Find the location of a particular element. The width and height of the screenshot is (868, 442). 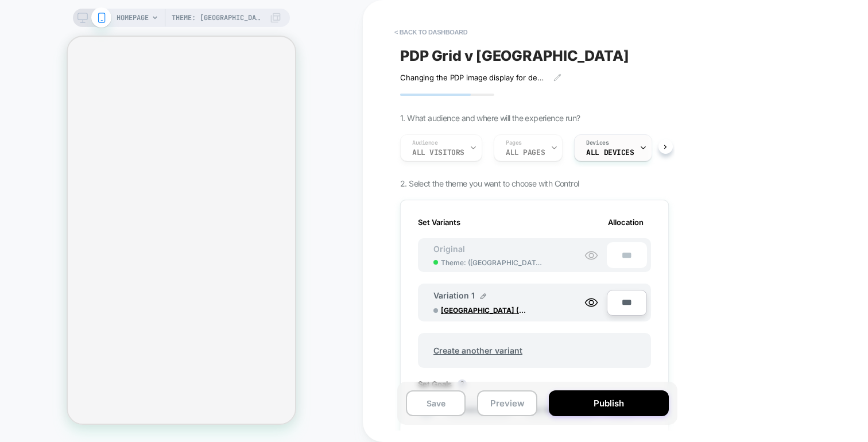

span: Set Goals is located at coordinates (445, 384).